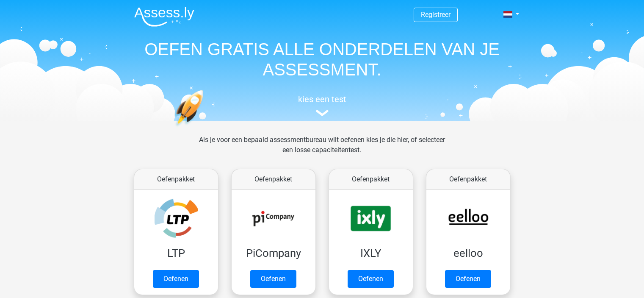 This screenshot has width=644, height=298. Describe the element at coordinates (164, 16) in the screenshot. I see `img: Assessly` at that location.